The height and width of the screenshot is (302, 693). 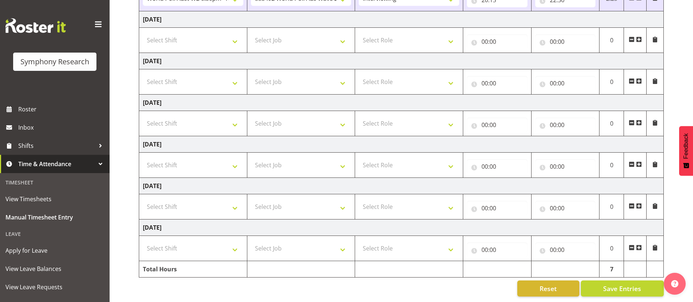 What do you see at coordinates (55, 234) in the screenshot?
I see `div: Leave` at bounding box center [55, 234].